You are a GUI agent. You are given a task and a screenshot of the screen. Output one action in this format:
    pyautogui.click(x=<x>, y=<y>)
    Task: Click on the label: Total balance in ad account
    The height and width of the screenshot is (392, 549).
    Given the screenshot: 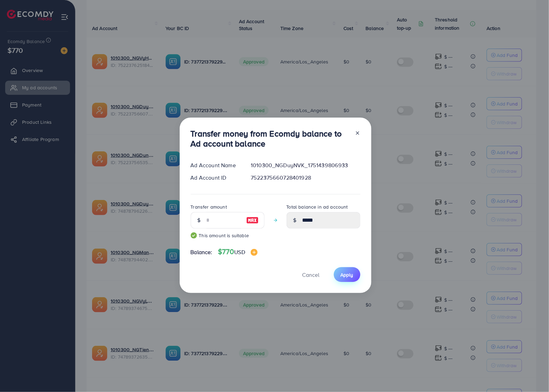 What is the action you would take?
    pyautogui.click(x=317, y=207)
    